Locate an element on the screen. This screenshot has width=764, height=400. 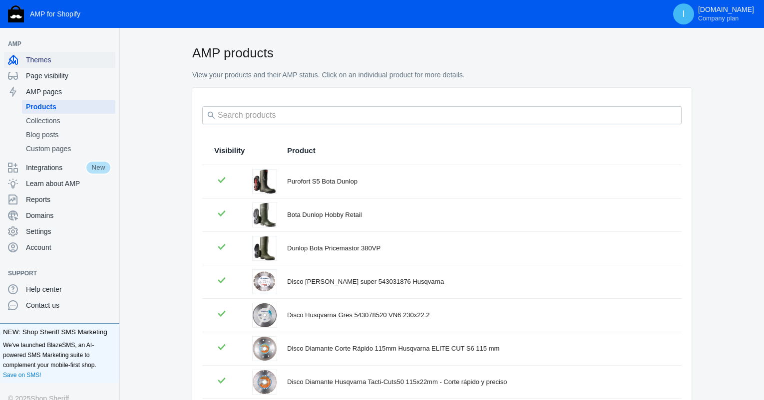
a: Reports is located at coordinates (59, 200).